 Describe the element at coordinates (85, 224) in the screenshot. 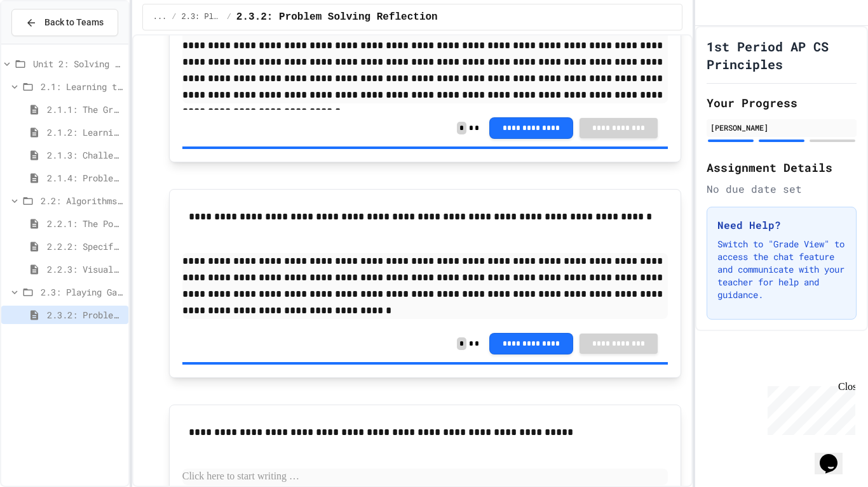

I see `span: 2.2.1: The Power of Algorithms` at that location.